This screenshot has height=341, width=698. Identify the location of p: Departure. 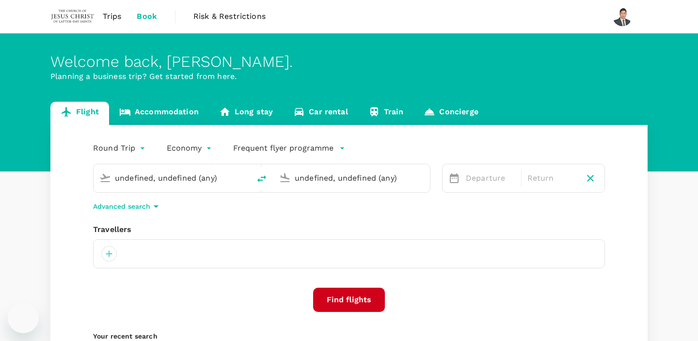
(490, 178).